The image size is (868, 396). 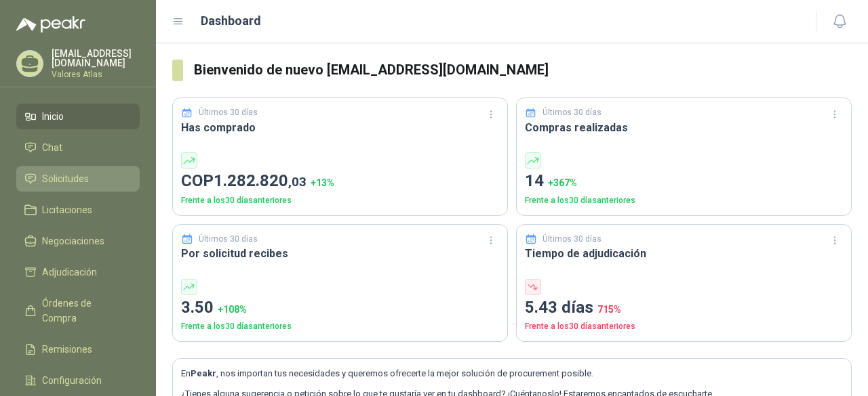 What do you see at coordinates (67, 210) in the screenshot?
I see `span: Licitaciones` at bounding box center [67, 210].